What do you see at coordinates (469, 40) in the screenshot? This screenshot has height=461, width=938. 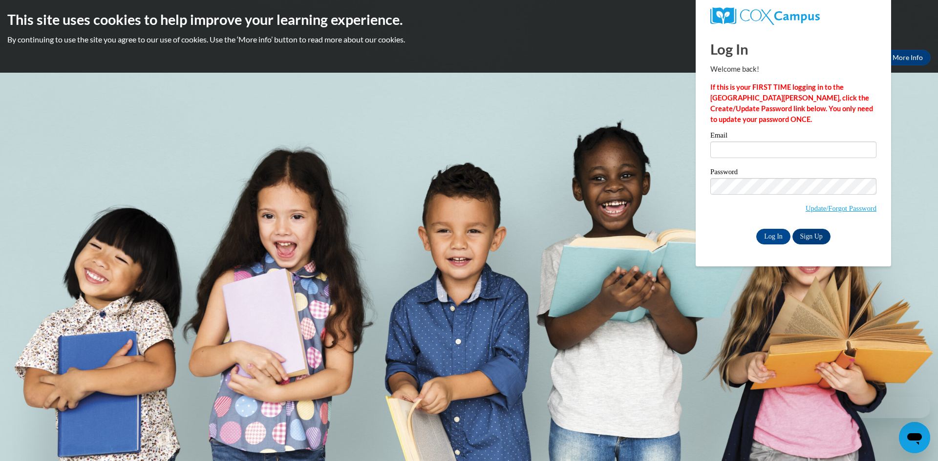 I see `p: By continuing to use the site you agree to our use of cookies. Use the ‘More info’ button to read...` at bounding box center [469, 40].